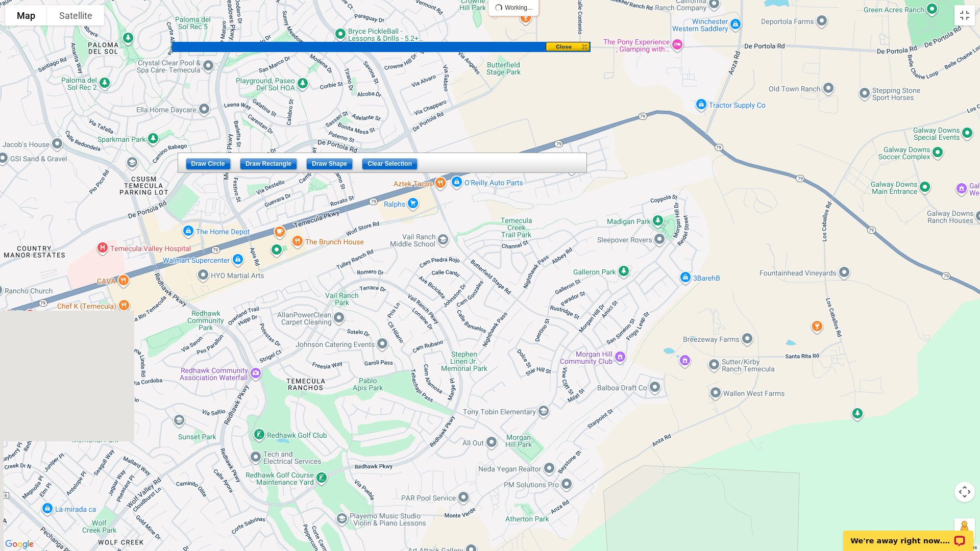  Describe the element at coordinates (209, 164) in the screenshot. I see `input: Draw Circle` at that location.